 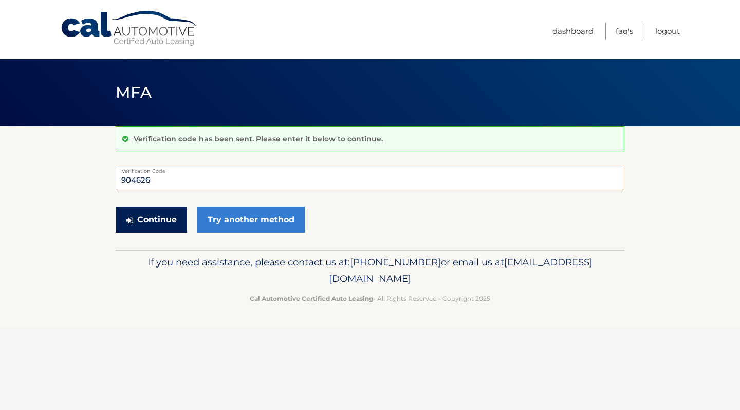 I want to click on a: FAQ's, so click(x=625, y=31).